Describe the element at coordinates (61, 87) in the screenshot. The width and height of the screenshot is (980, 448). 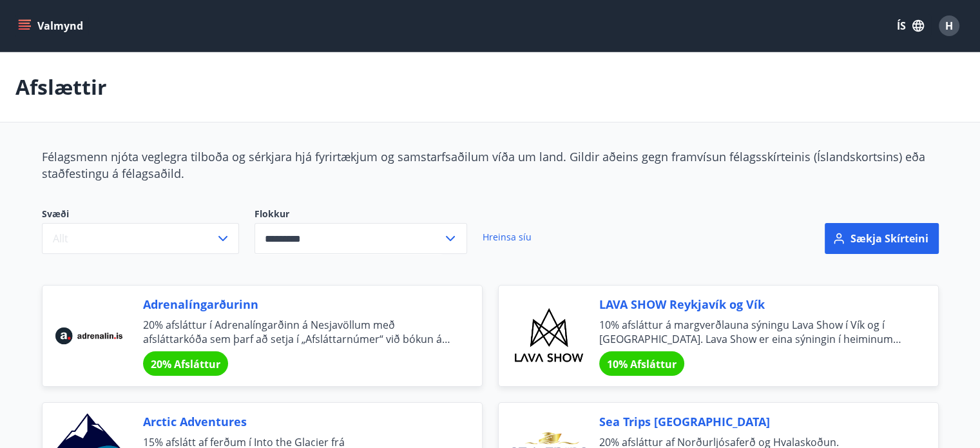
I see `p: Afslættir` at that location.